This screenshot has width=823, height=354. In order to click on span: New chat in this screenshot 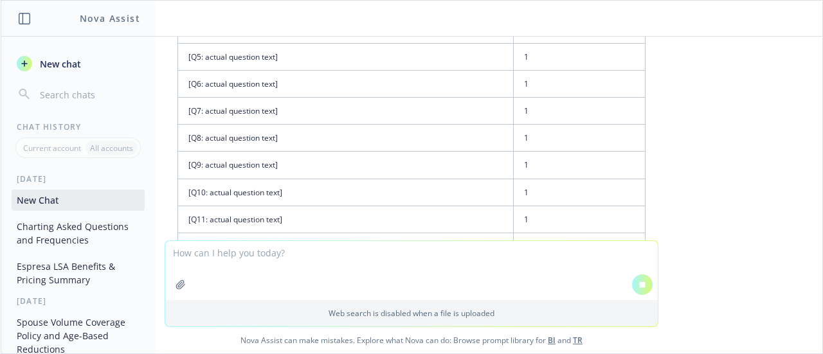, I will do `click(59, 64)`.